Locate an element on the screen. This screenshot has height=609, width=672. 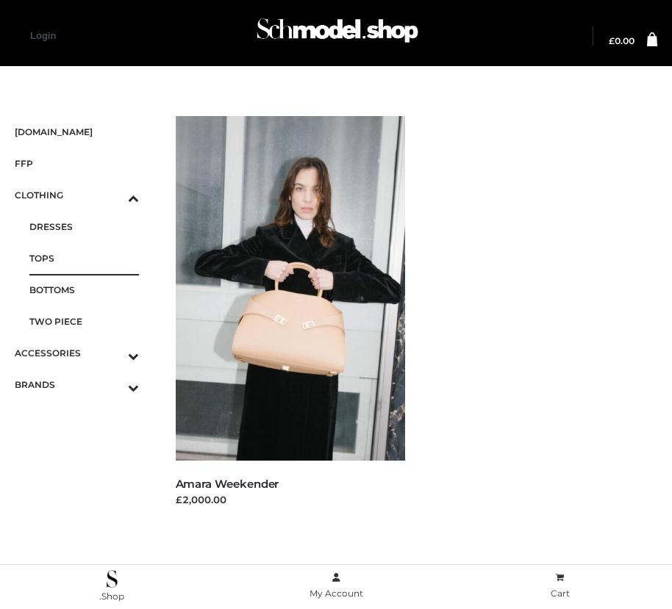
a: BRANDSToggle Submenu is located at coordinates (76, 384).